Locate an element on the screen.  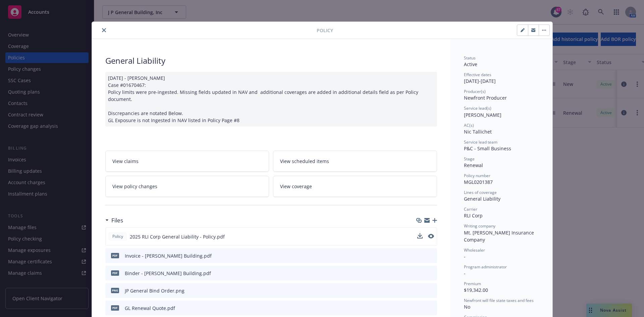
button: close is located at coordinates (104, 30).